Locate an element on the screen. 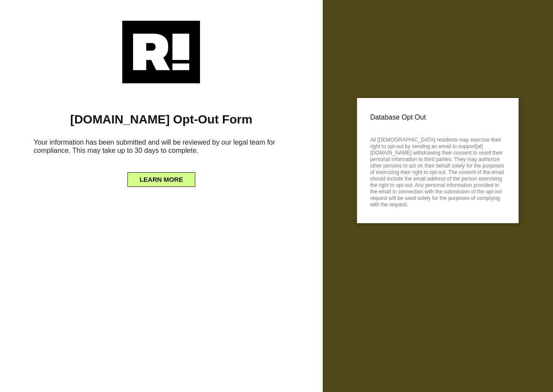 Image resolution: width=553 pixels, height=392 pixels. a: LEARN MORE is located at coordinates (161, 177).